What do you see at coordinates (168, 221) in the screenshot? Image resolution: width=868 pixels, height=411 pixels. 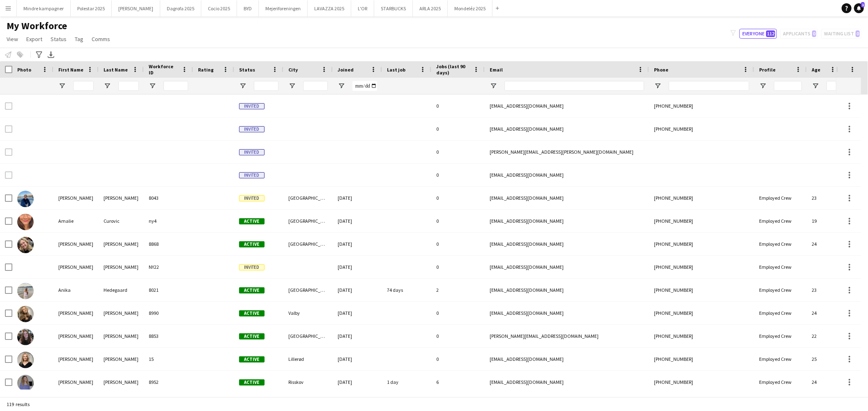 I see `div: ny4` at bounding box center [168, 221].